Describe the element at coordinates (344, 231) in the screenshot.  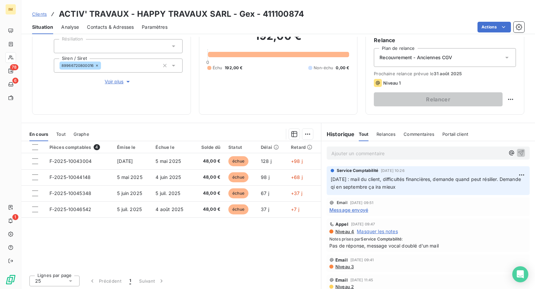
I see `span: Niveau 4` at that location.